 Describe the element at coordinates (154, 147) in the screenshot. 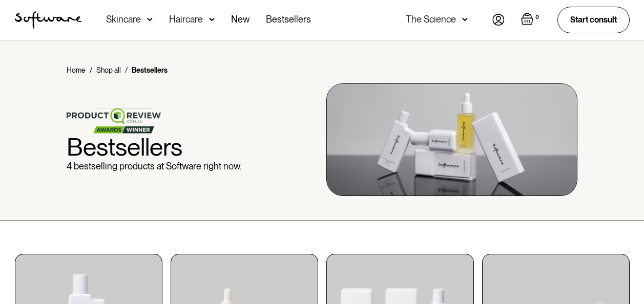

I see `h1: Bestsellers` at that location.